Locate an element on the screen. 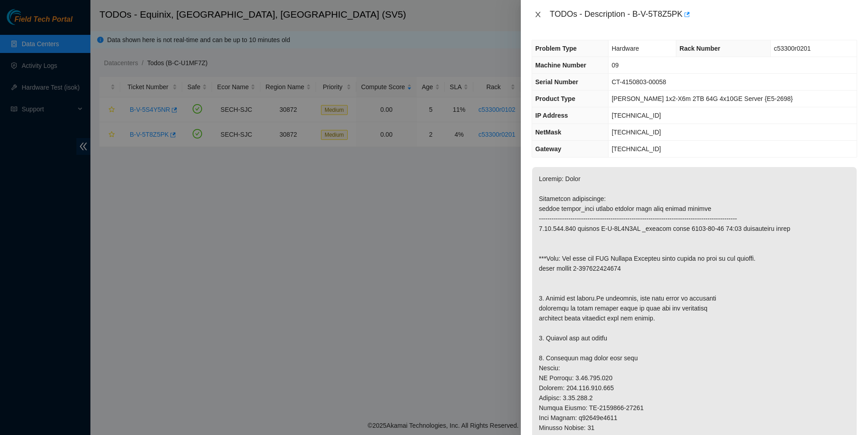 The width and height of the screenshot is (868, 435). span: 09 is located at coordinates (615, 65).